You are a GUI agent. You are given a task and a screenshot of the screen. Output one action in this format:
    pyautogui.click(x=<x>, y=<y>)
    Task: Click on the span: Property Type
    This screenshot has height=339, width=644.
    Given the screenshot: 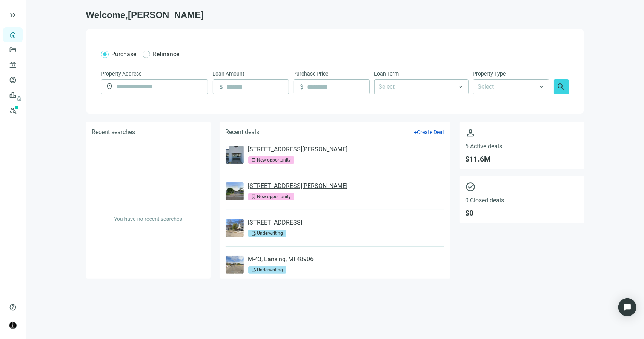 What is the action you would take?
    pyautogui.click(x=490, y=74)
    